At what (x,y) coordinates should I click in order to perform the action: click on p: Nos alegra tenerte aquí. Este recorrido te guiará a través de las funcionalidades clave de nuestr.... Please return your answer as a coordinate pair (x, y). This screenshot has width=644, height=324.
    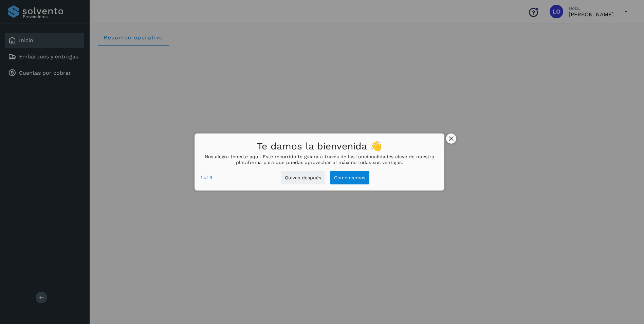
    Looking at the image, I should click on (319, 159).